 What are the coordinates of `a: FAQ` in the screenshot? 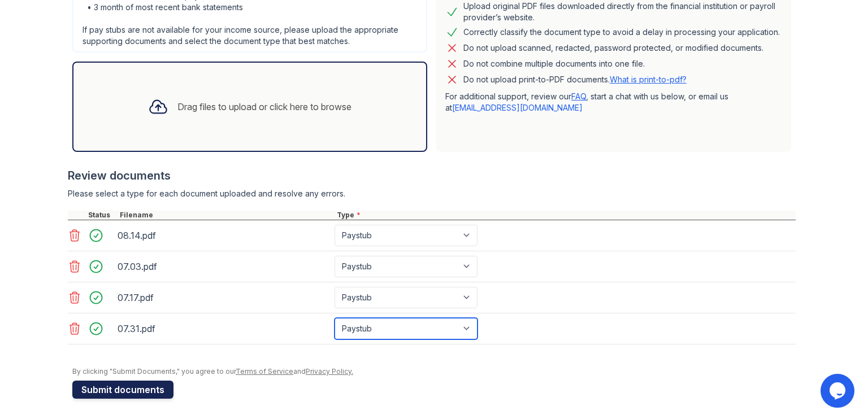 It's located at (579, 96).